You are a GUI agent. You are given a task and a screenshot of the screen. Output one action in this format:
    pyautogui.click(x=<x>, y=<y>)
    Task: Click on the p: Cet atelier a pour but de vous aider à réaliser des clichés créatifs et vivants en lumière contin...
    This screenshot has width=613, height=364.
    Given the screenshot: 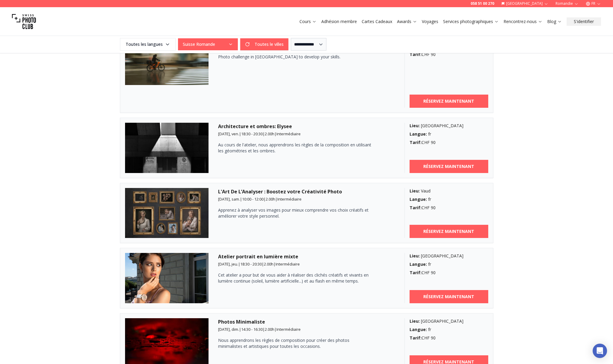 What is the action you would take?
    pyautogui.click(x=296, y=278)
    